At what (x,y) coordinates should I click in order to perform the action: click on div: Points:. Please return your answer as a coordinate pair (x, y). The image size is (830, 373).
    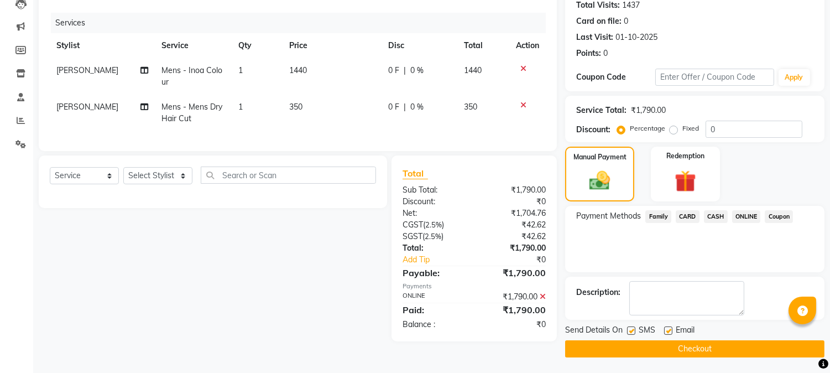
    Looking at the image, I should click on (588, 53).